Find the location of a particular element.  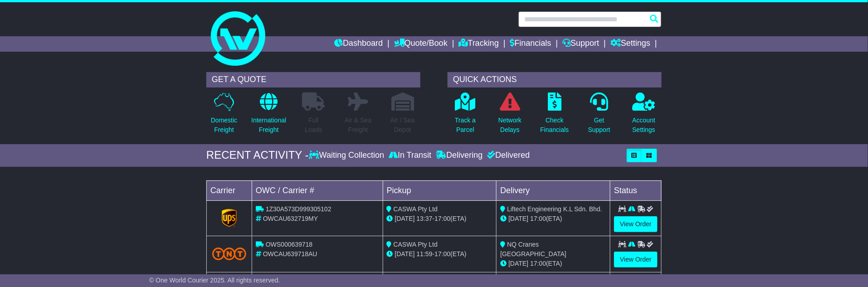

p: Air & Sea Freight is located at coordinates (358, 125).